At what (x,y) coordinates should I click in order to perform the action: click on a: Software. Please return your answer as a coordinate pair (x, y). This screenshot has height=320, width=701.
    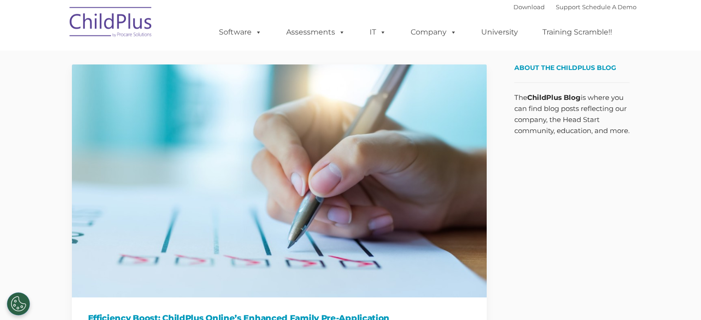
    Looking at the image, I should click on (240, 32).